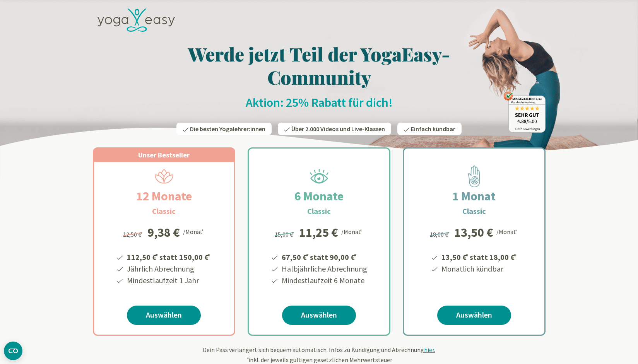 This screenshot has height=364, width=638. I want to click on h2: 12 Monate, so click(164, 196).